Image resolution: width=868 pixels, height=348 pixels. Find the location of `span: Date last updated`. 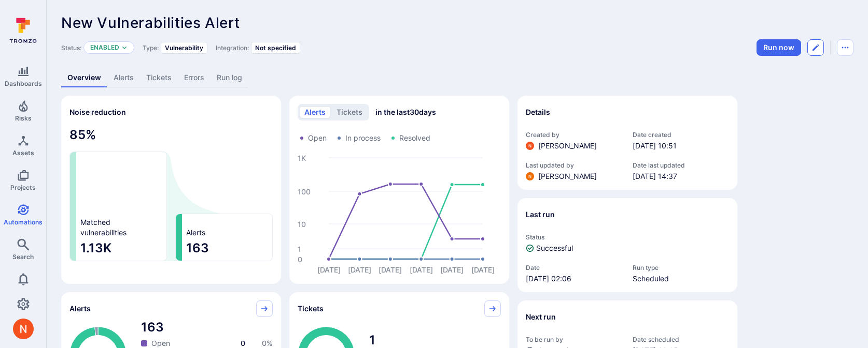

span: Date last updated is located at coordinates (680, 165).